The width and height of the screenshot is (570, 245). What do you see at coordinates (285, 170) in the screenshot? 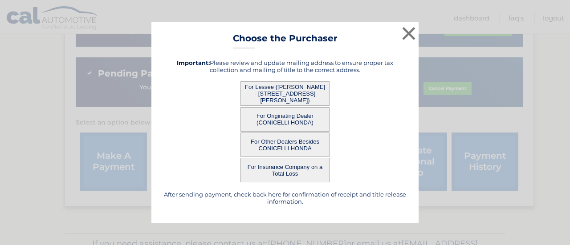
I see `button: For Insurance Company on a Total Loss` at bounding box center [285, 170].